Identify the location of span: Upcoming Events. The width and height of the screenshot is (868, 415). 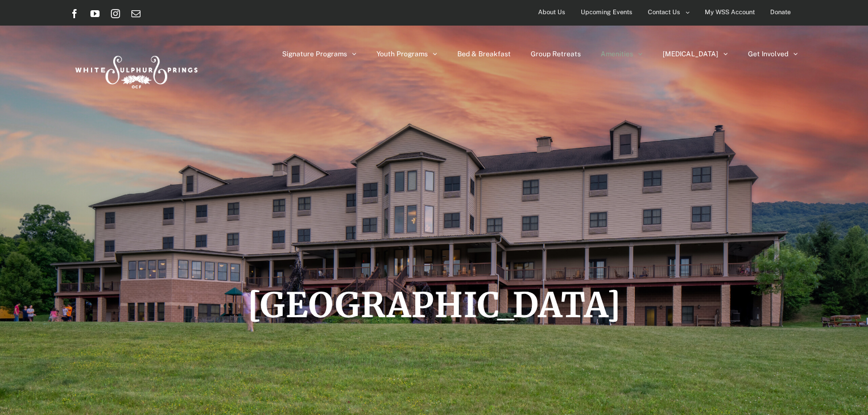
(606, 12).